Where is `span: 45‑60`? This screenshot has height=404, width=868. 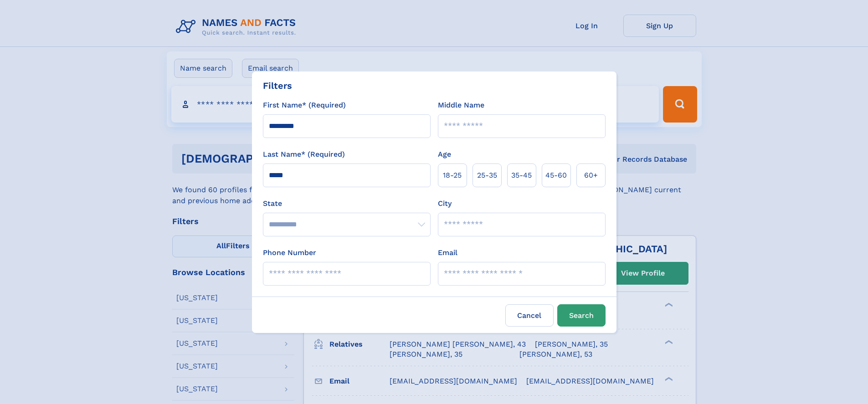
span: 45‑60 is located at coordinates (556, 175).